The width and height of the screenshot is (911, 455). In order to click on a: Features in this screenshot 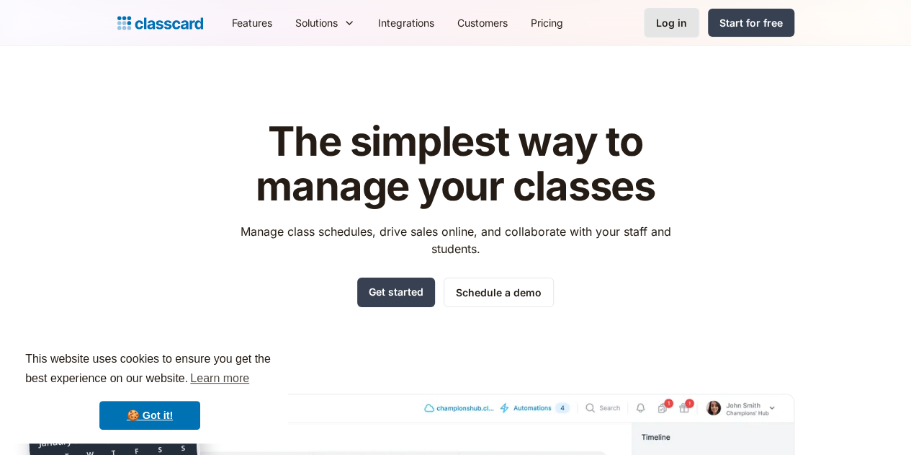, I will do `click(252, 22)`.